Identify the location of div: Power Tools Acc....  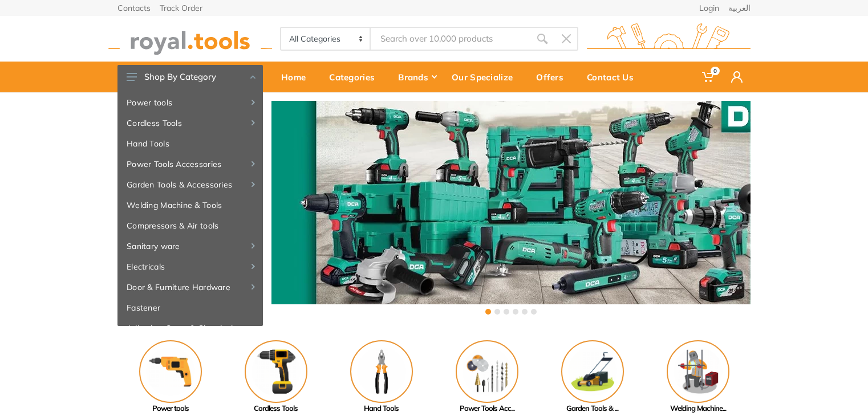
(486, 408).